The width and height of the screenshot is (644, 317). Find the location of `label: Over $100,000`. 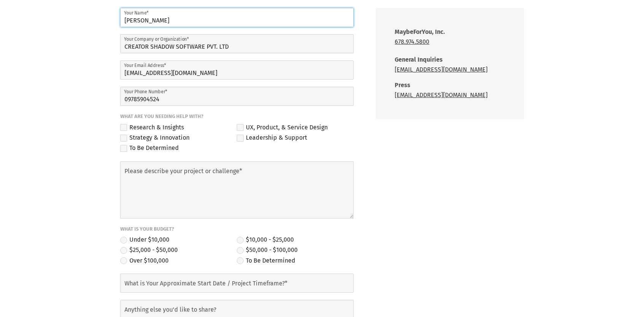

label: Over $100,000 is located at coordinates (145, 261).